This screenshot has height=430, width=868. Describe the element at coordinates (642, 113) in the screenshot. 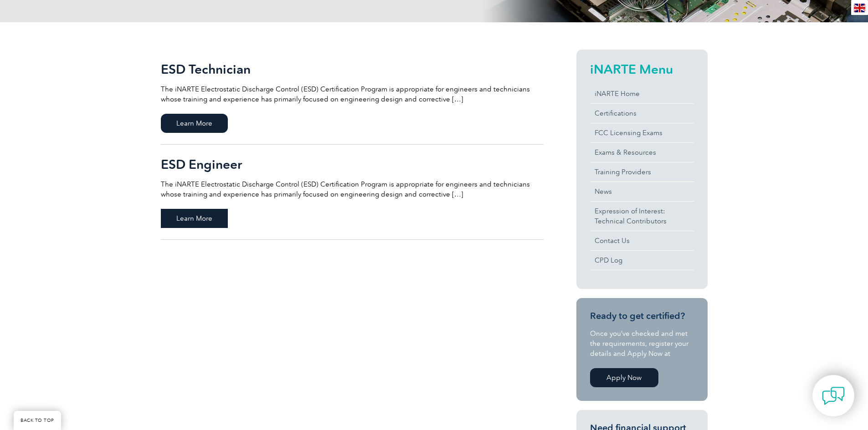

I see `a: Certifications` at that location.